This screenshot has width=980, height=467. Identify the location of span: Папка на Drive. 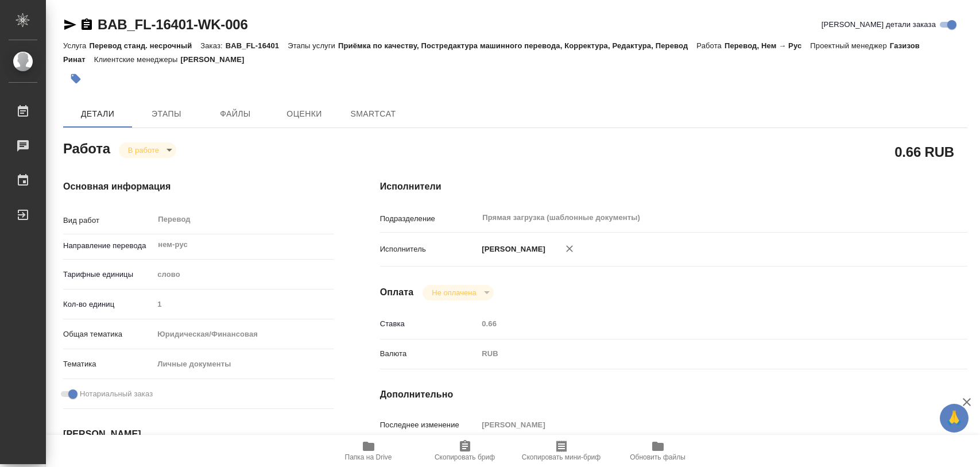
(368, 457).